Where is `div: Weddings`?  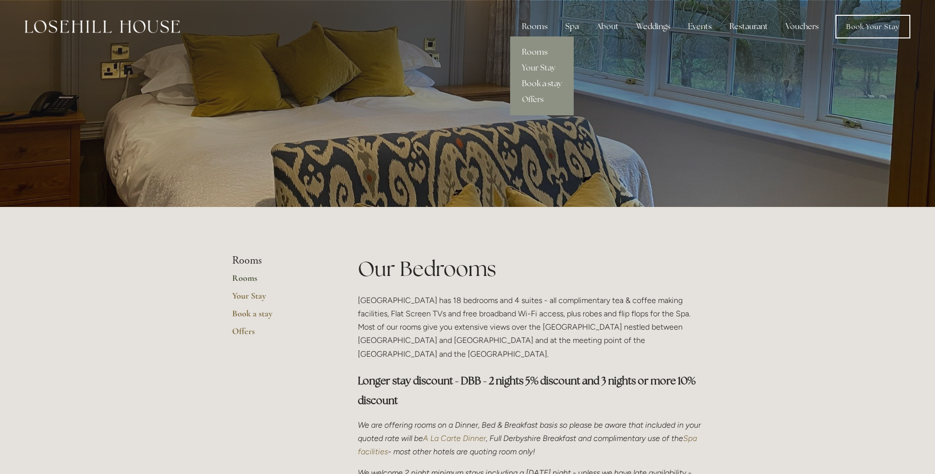
div: Weddings is located at coordinates (653, 27).